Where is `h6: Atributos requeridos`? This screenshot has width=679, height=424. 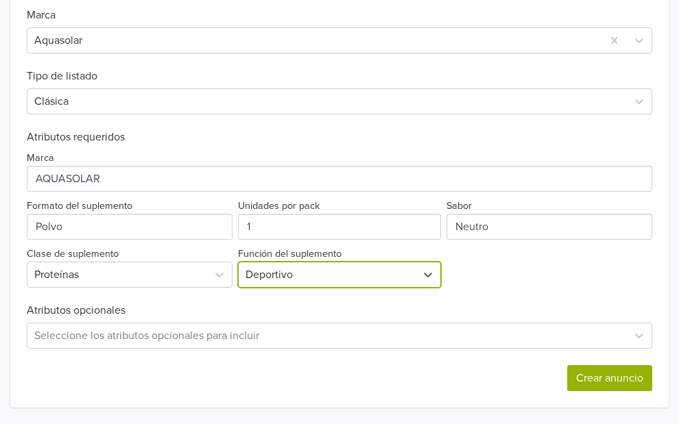
h6: Atributos requeridos is located at coordinates (339, 137).